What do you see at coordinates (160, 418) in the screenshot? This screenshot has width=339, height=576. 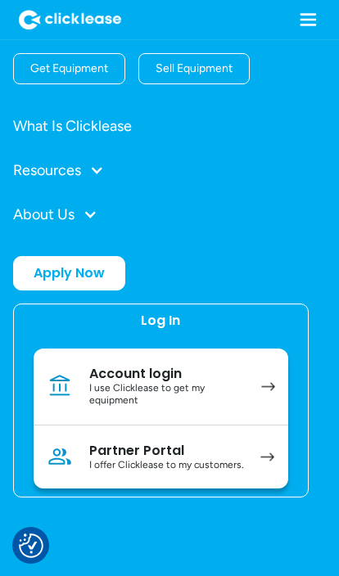 I see `nav: Log In` at bounding box center [160, 418].